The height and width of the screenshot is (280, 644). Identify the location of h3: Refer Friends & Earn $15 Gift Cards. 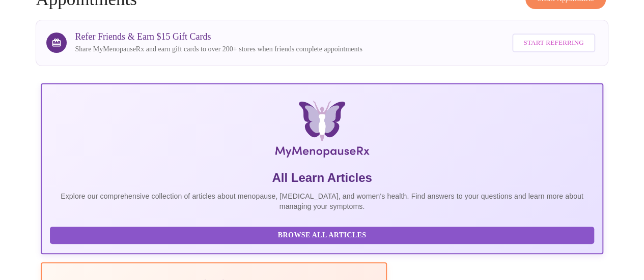
(219, 37).